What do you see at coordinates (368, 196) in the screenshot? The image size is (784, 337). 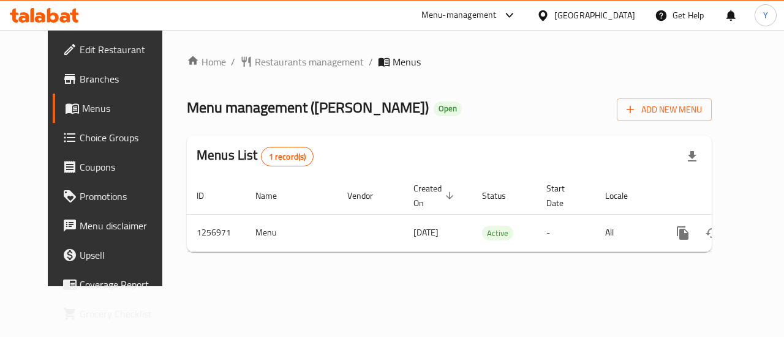 I see `span: Vendor` at bounding box center [368, 196].